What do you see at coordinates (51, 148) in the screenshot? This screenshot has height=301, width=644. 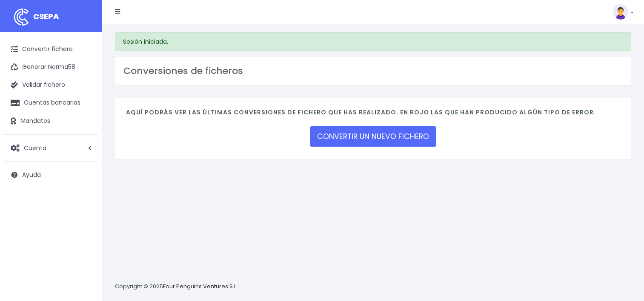 I see `a: Cuenta` at bounding box center [51, 148].